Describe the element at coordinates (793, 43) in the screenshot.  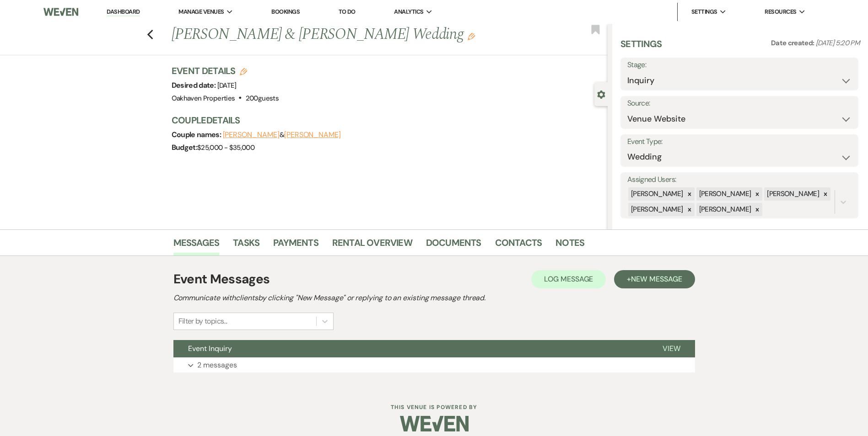
I see `span: Date created:` at that location.